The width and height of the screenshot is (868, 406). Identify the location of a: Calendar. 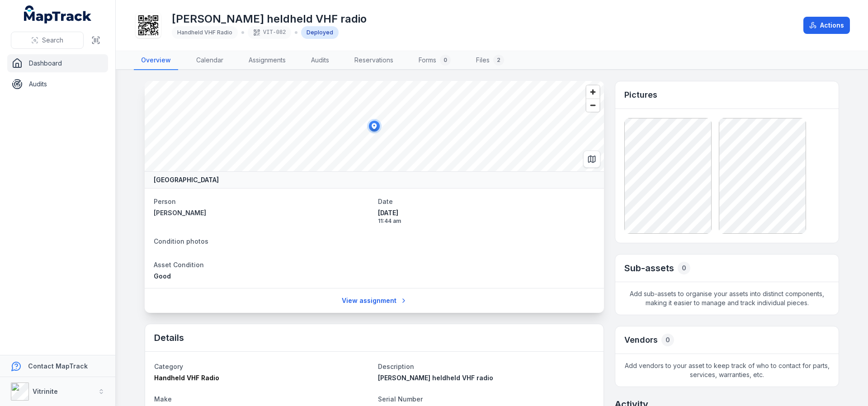
(209, 61).